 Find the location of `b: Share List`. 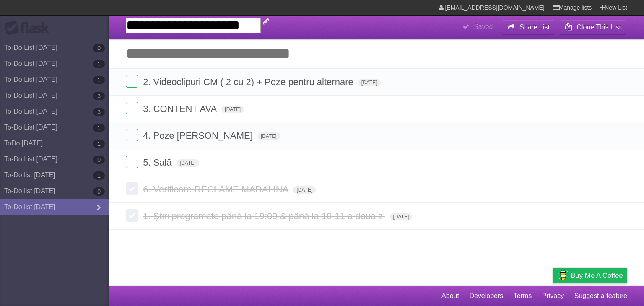

b: Share List is located at coordinates (534, 27).